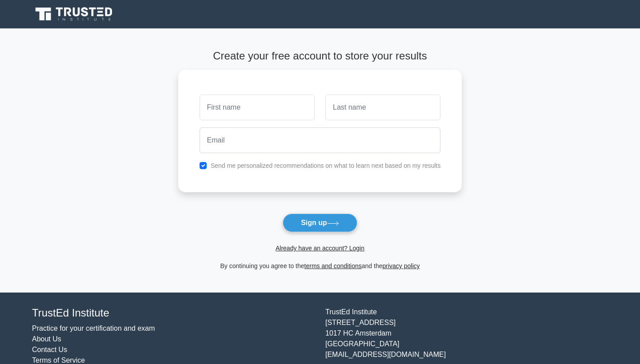 The image size is (640, 364). What do you see at coordinates (257, 108) in the screenshot?
I see `input: First name` at bounding box center [257, 108].